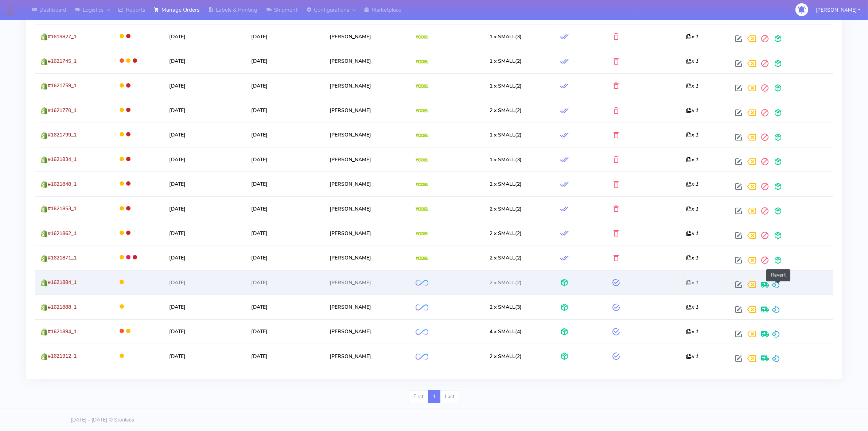  I want to click on span: #1621884_1, so click(62, 282).